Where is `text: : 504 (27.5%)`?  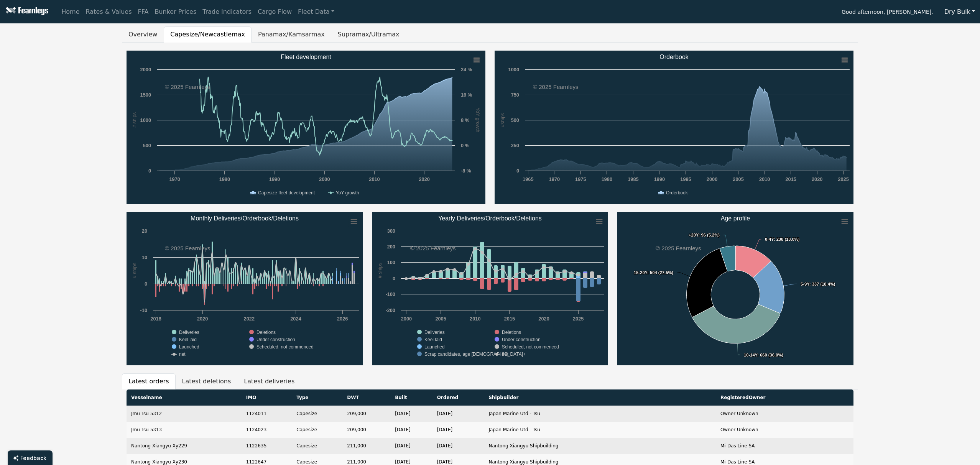
text: : 504 (27.5%) is located at coordinates (653, 273).